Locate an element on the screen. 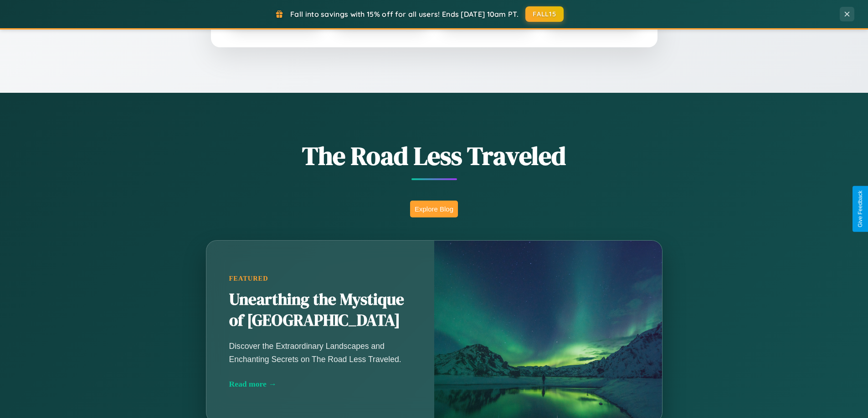 This screenshot has width=868, height=418. p: Discover the Extraordinary Landscapes and Enchanting Secrets on The Road Less Traveled. is located at coordinates (320, 353).